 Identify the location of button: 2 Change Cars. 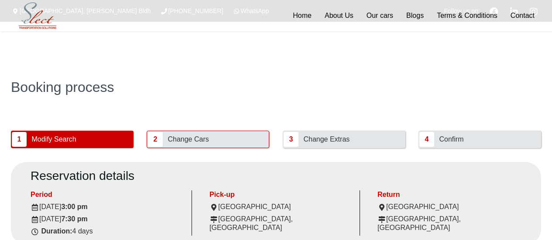
(208, 140).